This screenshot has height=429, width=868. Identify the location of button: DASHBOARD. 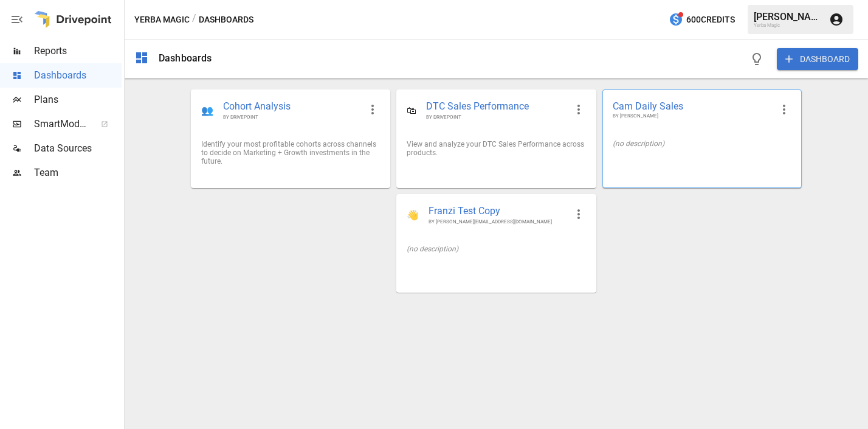
(818, 59).